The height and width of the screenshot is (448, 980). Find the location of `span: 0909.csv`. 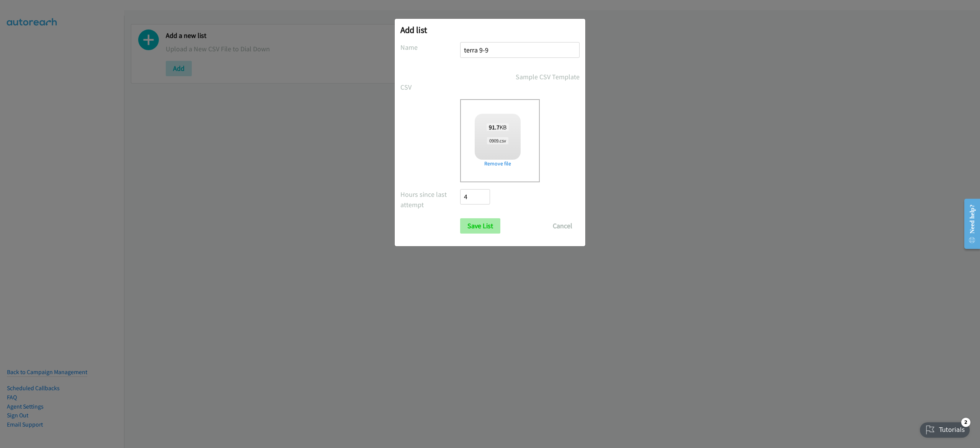

span: 0909.csv is located at coordinates (498, 140).